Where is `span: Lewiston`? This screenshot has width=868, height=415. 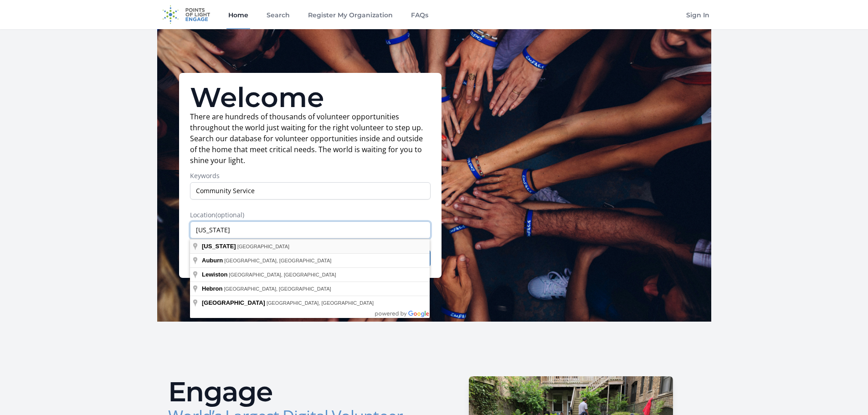 span: Lewiston is located at coordinates (215, 274).